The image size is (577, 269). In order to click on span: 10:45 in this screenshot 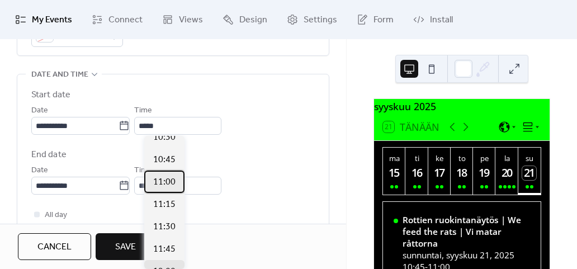, I will do `click(164, 160)`.